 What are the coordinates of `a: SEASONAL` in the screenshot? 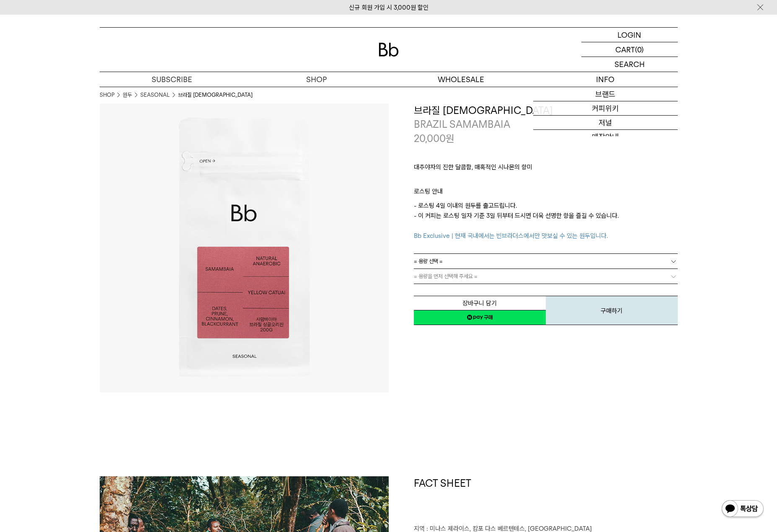 It's located at (155, 95).